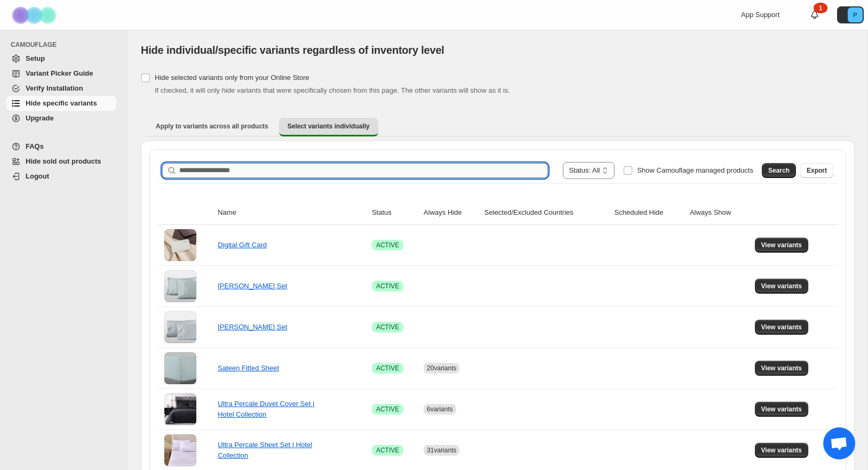  Describe the element at coordinates (35, 146) in the screenshot. I see `span: FAQs` at that location.